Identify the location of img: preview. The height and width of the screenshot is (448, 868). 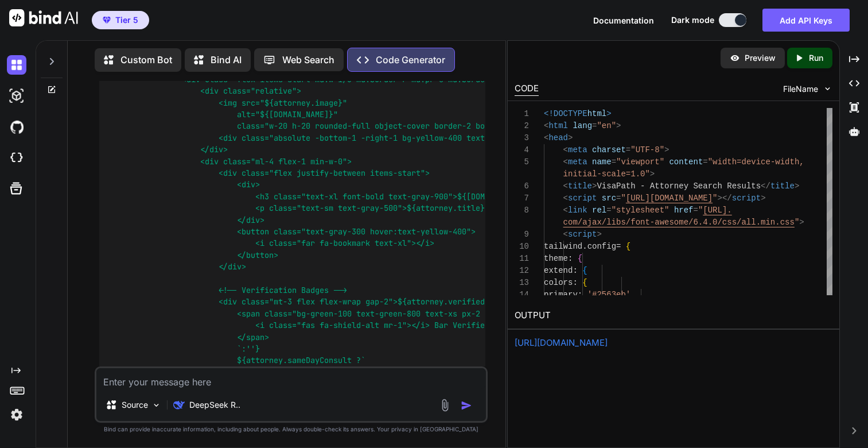
(735, 58).